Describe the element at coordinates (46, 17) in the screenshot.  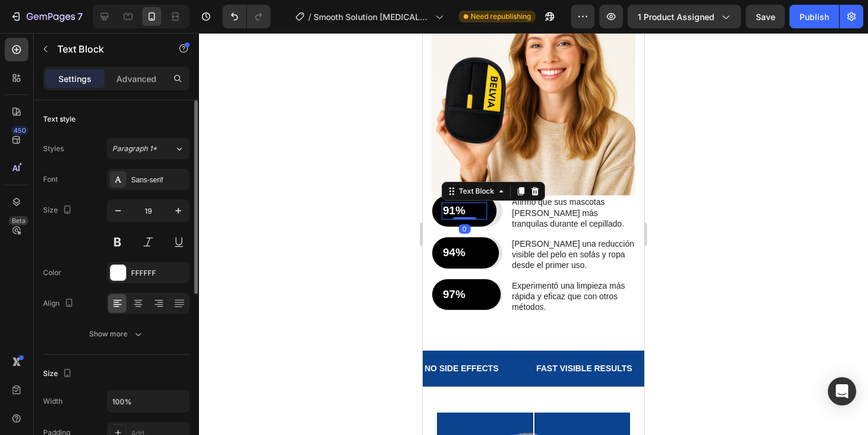
I see `button: 7` at that location.